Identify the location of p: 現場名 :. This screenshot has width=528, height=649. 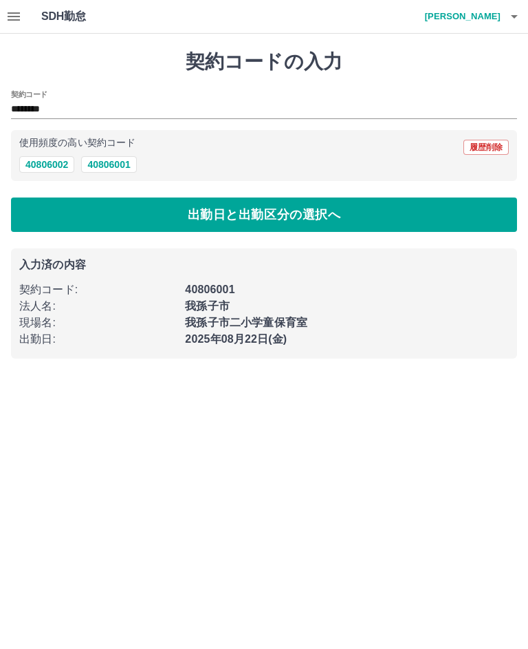
(98, 323).